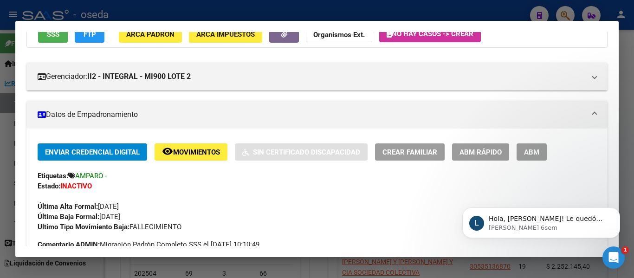  Describe the element at coordinates (100, 40) in the screenshot. I see `p: Message from Ludmila, sent Hace 6sem` at that location.